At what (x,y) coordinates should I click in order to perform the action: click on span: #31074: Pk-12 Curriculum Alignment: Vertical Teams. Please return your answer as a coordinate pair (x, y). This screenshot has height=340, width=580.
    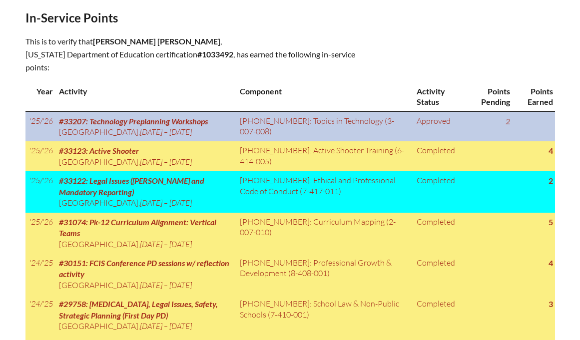
    Looking at the image, I should click on (137, 227).